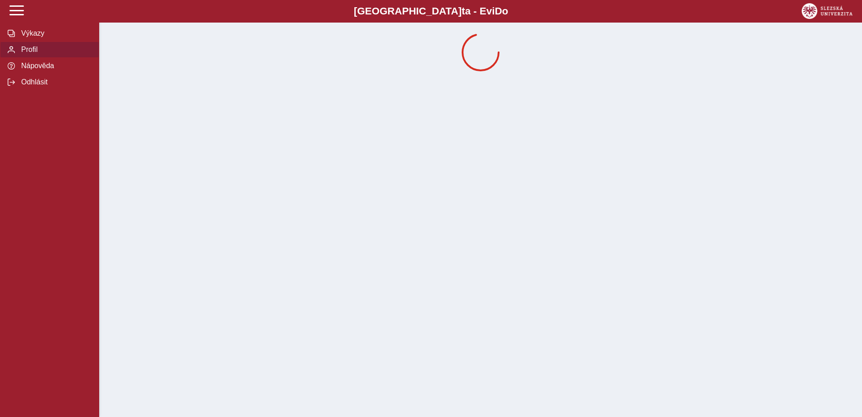  Describe the element at coordinates (55, 33) in the screenshot. I see `span: Výkazy` at that location.